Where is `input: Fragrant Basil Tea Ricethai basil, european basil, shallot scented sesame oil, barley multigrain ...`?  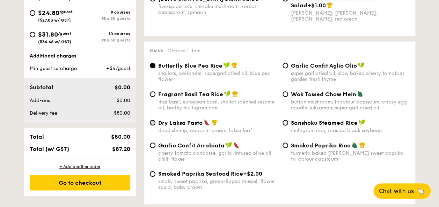
input: Fragrant Basil Tea Ricethai basil, european basil, shallot scented sesame oil, barley multigrain ... is located at coordinates (153, 94).